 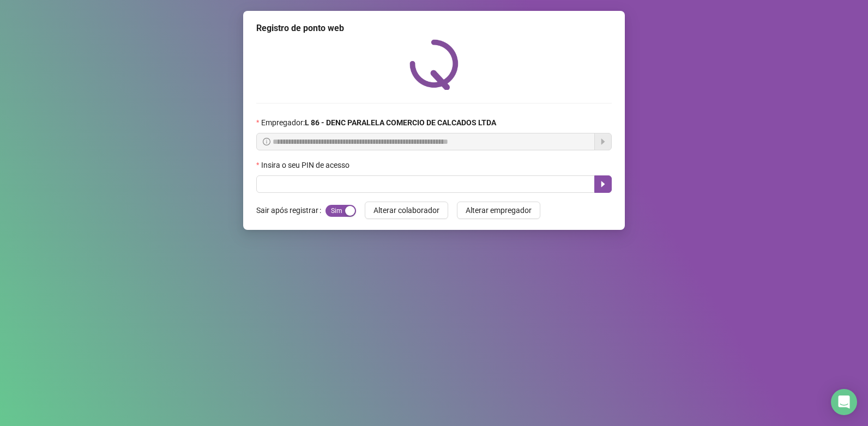 I want to click on label: Insira o seu PIN de acesso, so click(x=306, y=165).